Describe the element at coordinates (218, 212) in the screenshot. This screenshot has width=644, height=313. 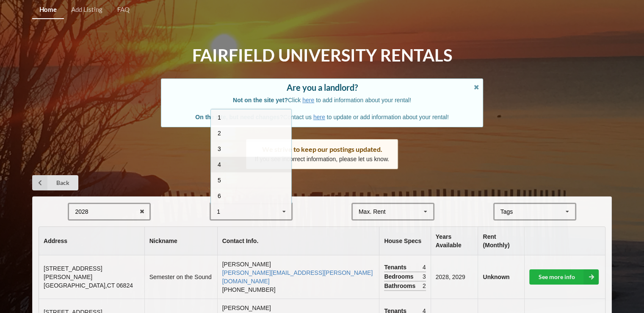
I see `div: 1` at that location.